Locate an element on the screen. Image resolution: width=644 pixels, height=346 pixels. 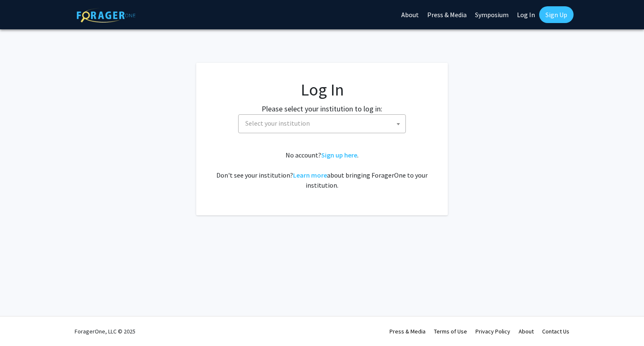
img: ForagerOne Logo is located at coordinates (106, 15).